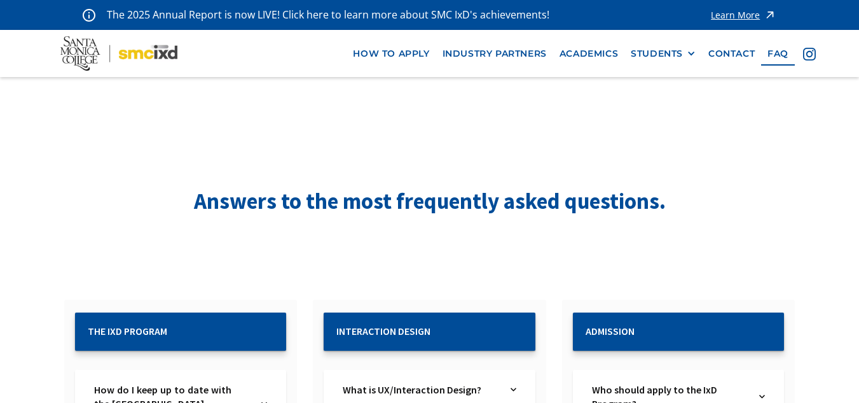 This screenshot has width=859, height=403. I want to click on h1: Answers to the most frequently asked questions., so click(430, 201).